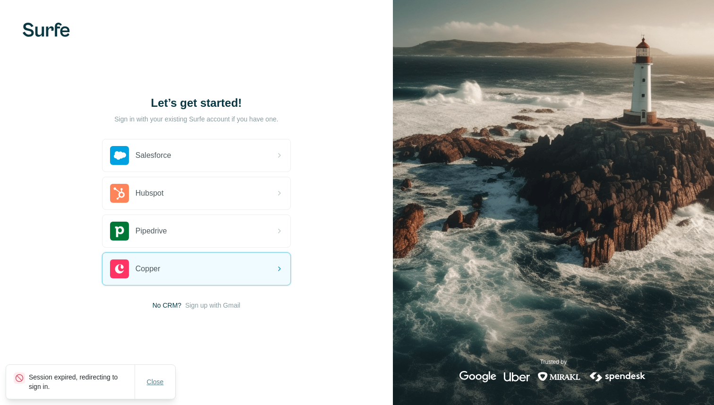 The height and width of the screenshot is (405, 714). Describe the element at coordinates (196, 103) in the screenshot. I see `h1: Let’s get started!` at that location.